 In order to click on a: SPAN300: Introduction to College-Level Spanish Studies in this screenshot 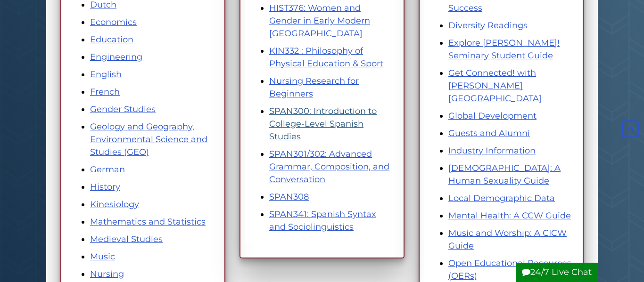, I will do `click(323, 123)`.